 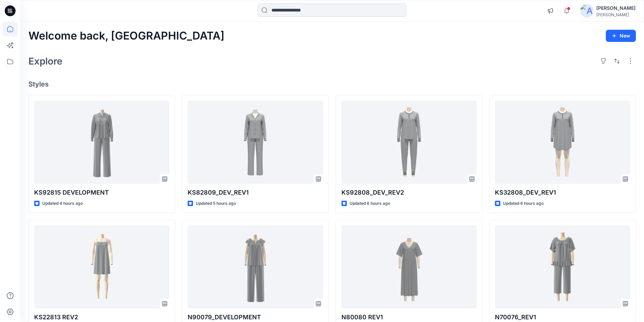 I want to click on h4: Styles, so click(x=332, y=84).